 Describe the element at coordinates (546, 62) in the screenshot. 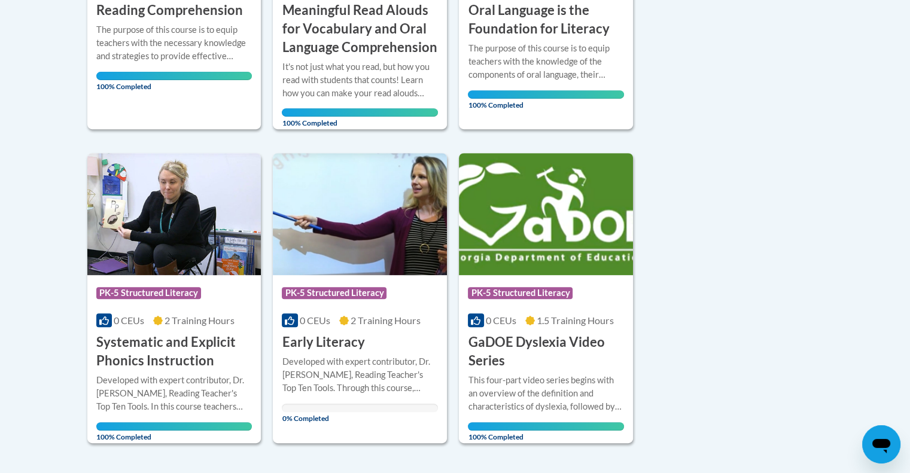

I see `div: The purpose of this course is to equip teachers with the knowledge of the components of oral lang...` at that location.